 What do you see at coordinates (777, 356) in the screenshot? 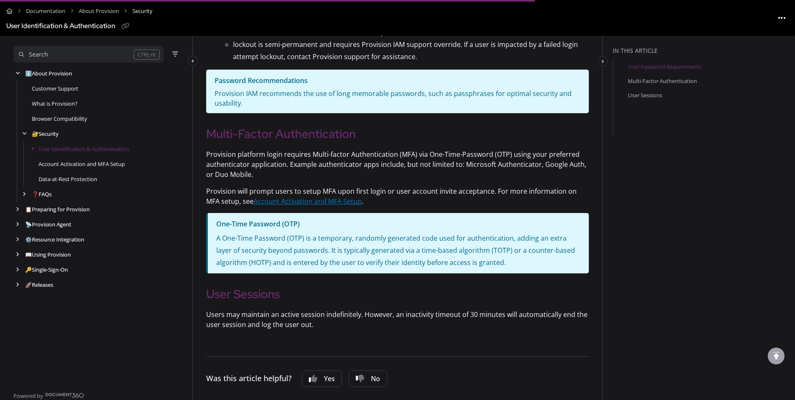
I see `div: scroll to top` at bounding box center [777, 356].